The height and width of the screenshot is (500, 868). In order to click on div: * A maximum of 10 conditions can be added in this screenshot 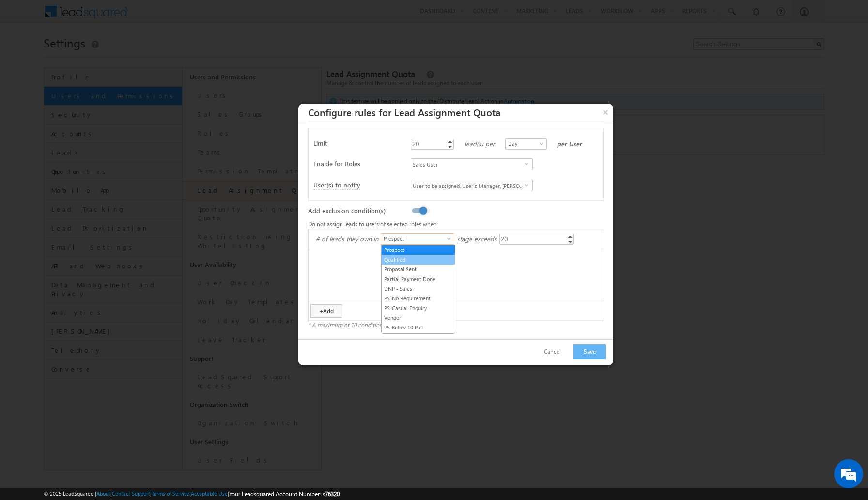, I will do `click(456, 325)`.